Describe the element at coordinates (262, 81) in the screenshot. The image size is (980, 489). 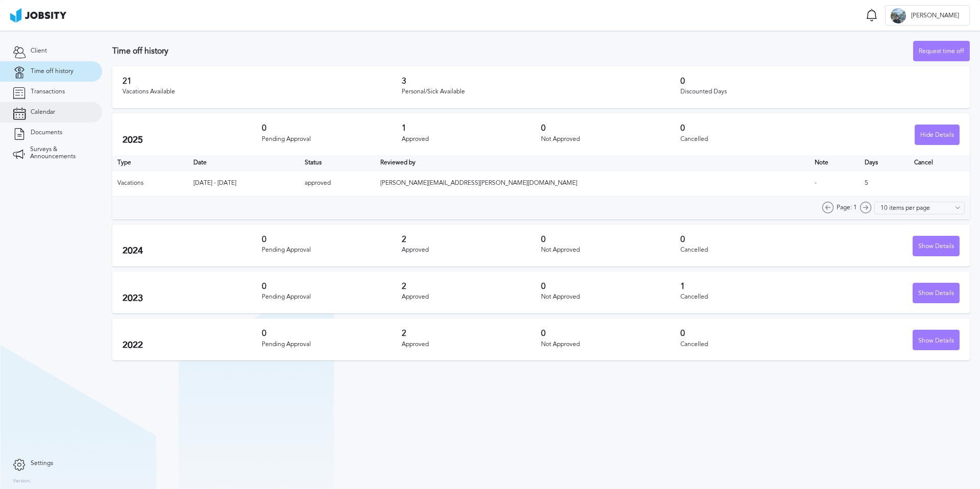
I see `h3: 21` at that location.